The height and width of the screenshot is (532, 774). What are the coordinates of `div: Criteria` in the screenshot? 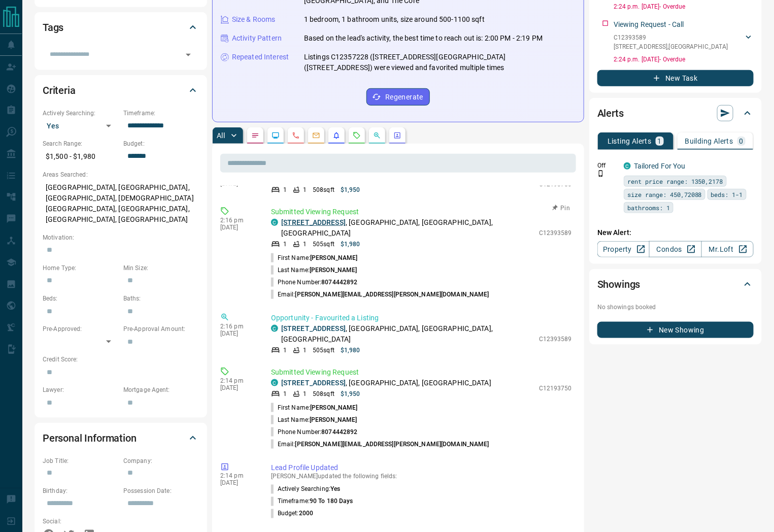 It's located at (121, 91).